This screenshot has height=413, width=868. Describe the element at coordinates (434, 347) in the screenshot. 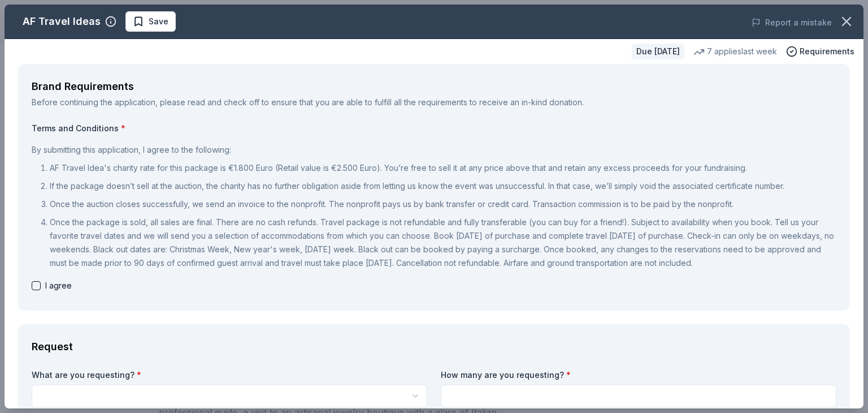

I see `div: Request` at that location.